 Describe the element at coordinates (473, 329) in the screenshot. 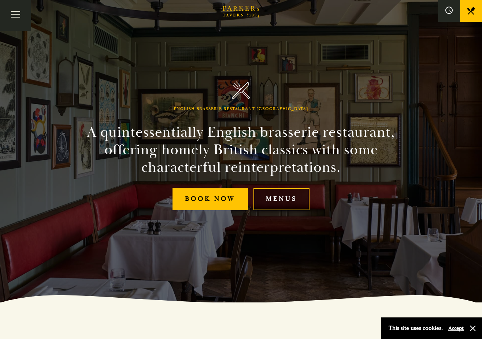

I see `button: Close and accept` at that location.